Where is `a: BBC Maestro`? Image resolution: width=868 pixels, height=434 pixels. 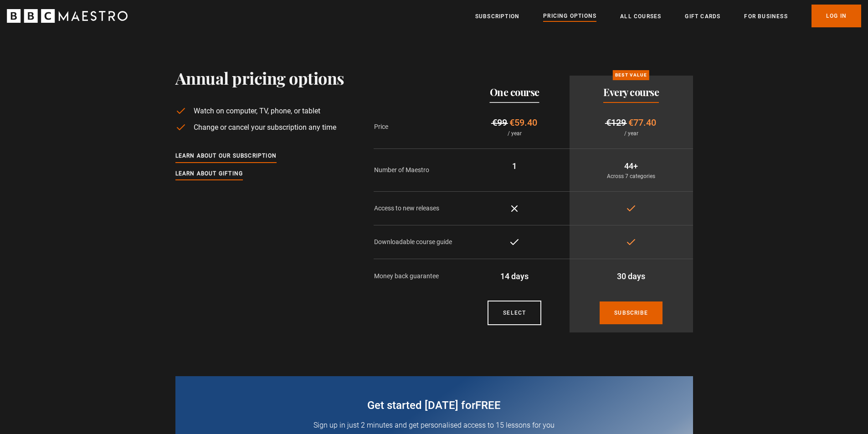 a: BBC Maestro is located at coordinates (67, 16).